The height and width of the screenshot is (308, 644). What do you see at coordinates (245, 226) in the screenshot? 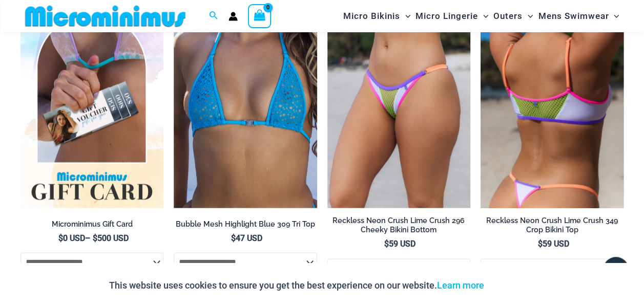
I see `a: Bubble Mesh Highlight Blue 309 Tri Top` at bounding box center [245, 226].